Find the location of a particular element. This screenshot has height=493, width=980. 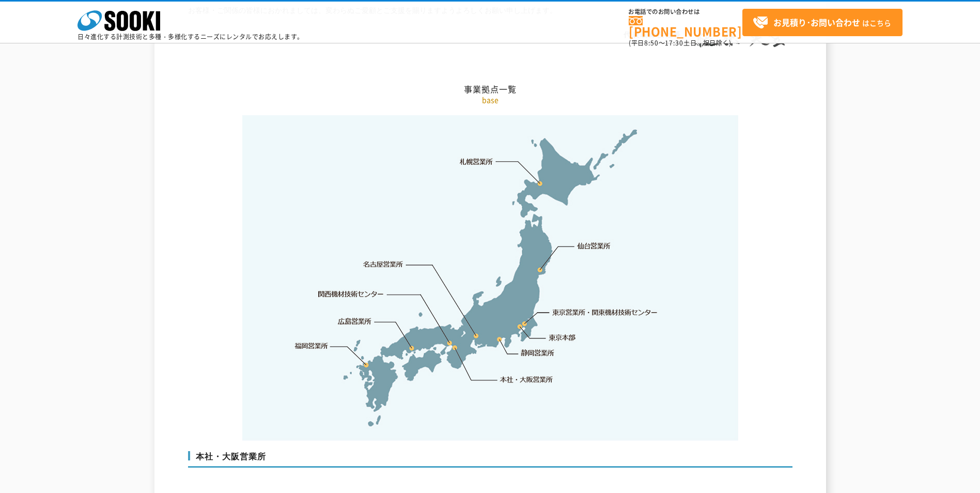

h3: 本社・大阪営業所 is located at coordinates (490, 459).